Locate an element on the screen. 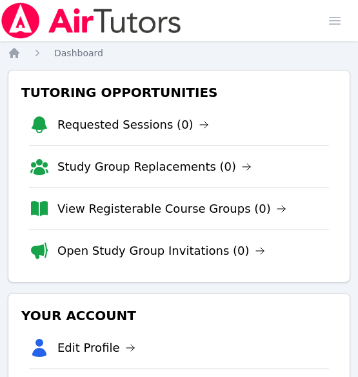 This screenshot has height=377, width=358. nav: Breadcrumb is located at coordinates (179, 53).